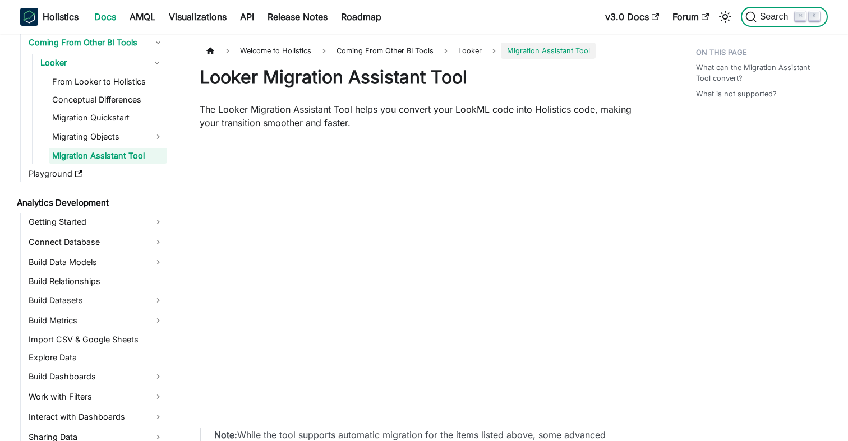 The height and width of the screenshot is (441, 848). Describe the element at coordinates (108, 137) in the screenshot. I see `a: Migrating Objects` at that location.